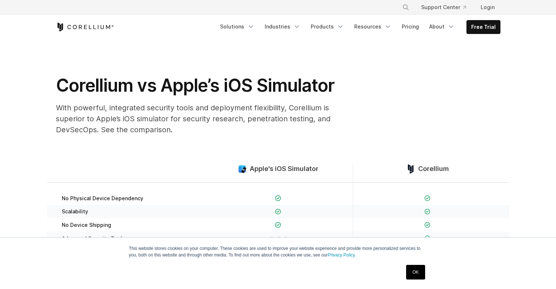 The width and height of the screenshot is (556, 289). I want to click on span: No Physical Device Dependency, so click(102, 199).